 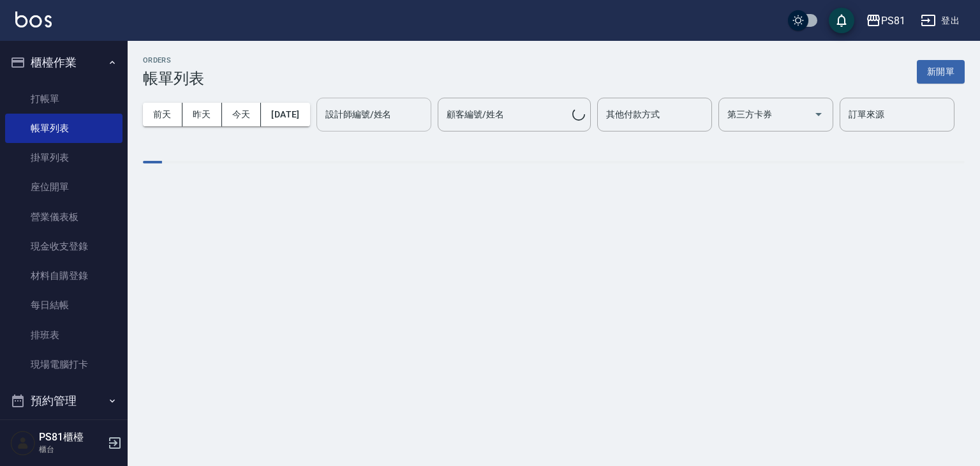 What do you see at coordinates (940, 20) in the screenshot?
I see `button: 登出` at bounding box center [940, 20].